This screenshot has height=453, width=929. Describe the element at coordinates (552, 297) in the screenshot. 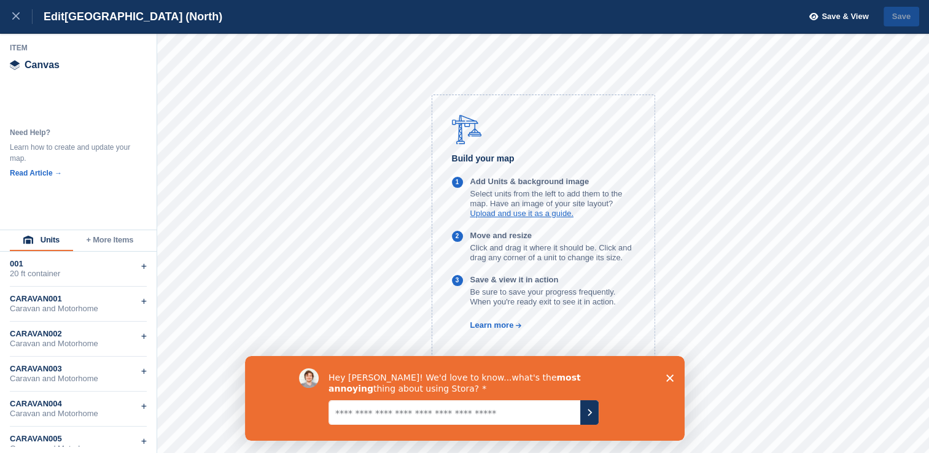

I see `p: Be sure to save your progress frequently. When you're ready exit to see it in action.` at that location.